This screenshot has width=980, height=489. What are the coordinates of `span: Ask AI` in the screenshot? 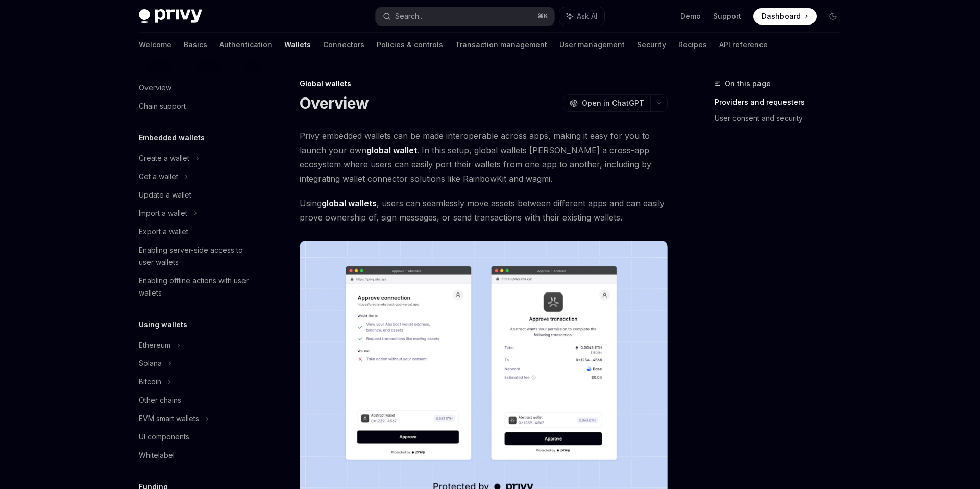 It's located at (587, 16).